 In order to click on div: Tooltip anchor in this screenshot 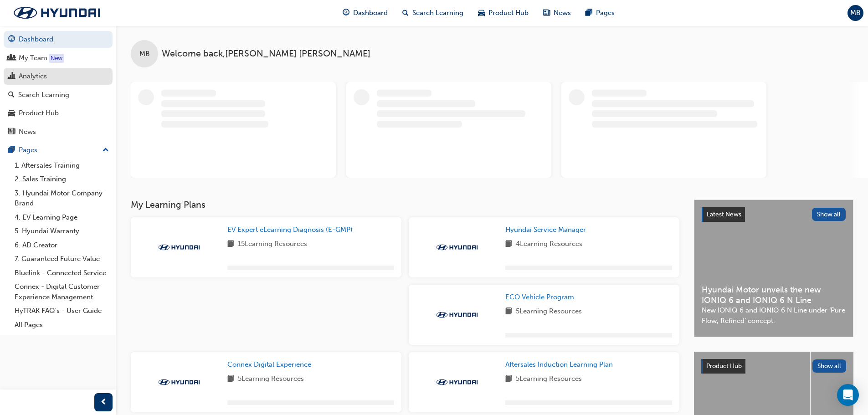, I will do `click(56, 58)`.